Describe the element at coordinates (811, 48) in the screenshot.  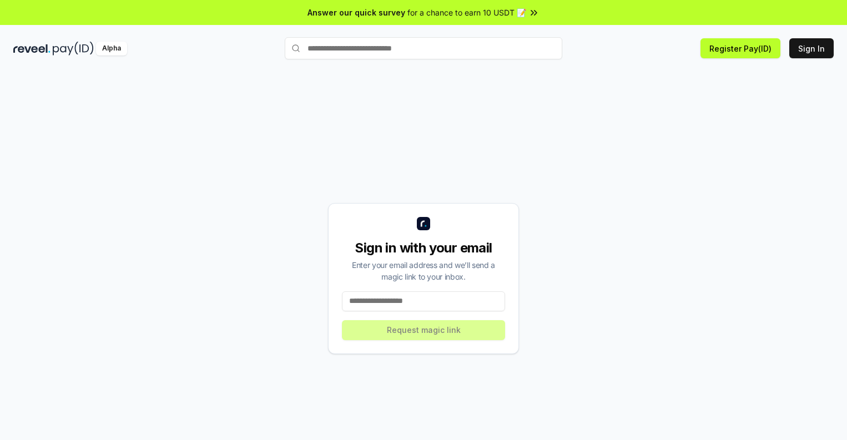
I see `button: Sign In` at that location.